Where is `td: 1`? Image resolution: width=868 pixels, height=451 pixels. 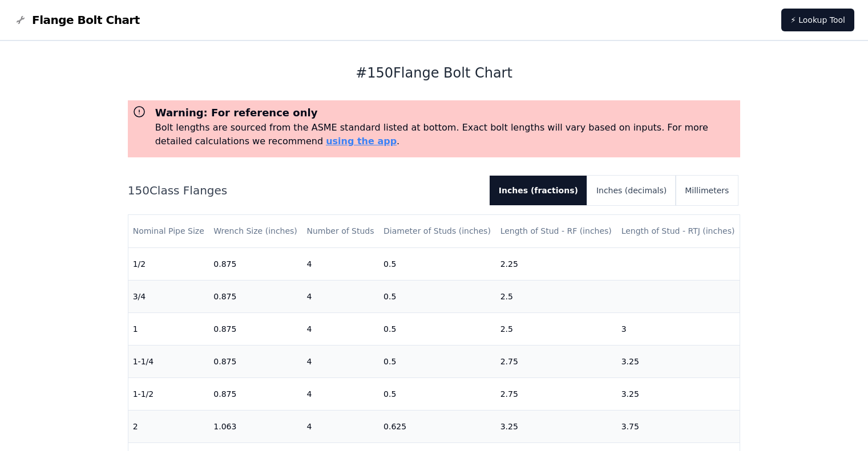
td: 1 is located at coordinates (169, 328).